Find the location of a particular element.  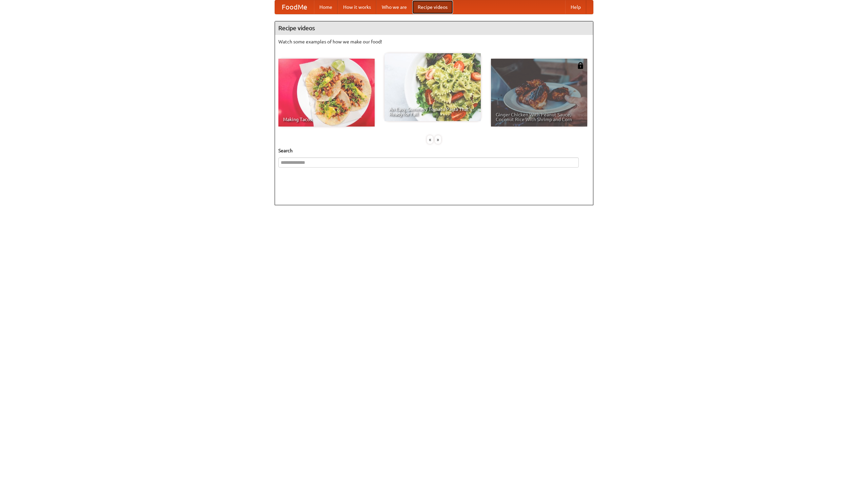

a: Help is located at coordinates (576, 7).